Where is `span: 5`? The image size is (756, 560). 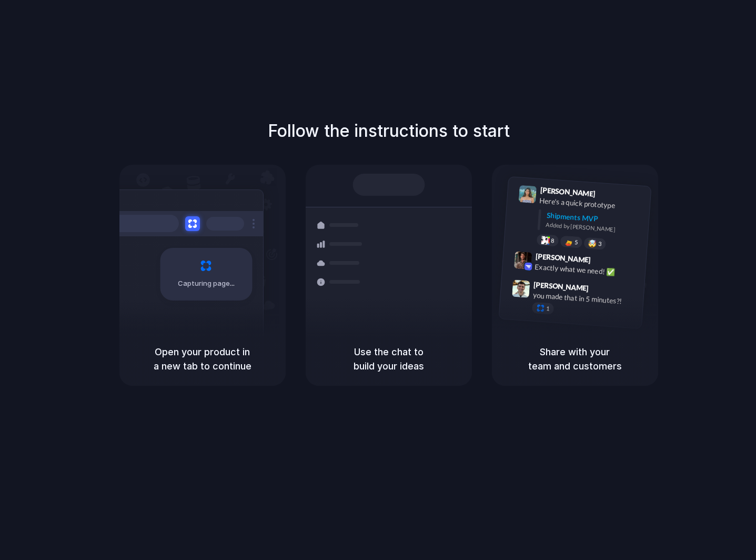 span: 5 is located at coordinates (576, 242).